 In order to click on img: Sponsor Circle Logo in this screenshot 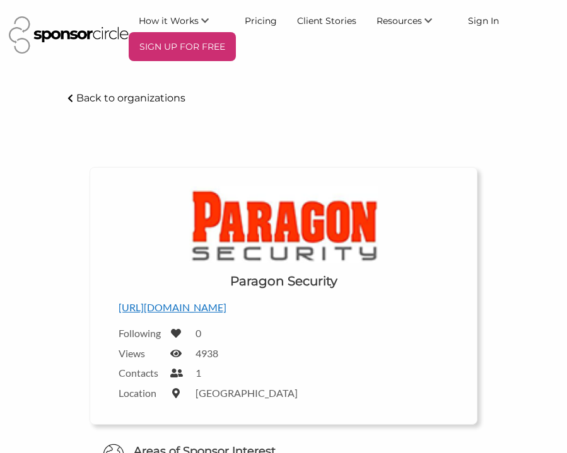, I will do `click(69, 35)`.